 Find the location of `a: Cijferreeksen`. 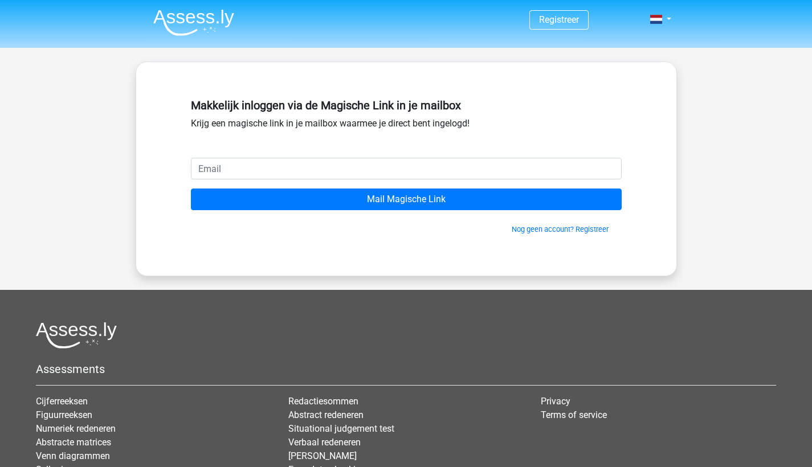

a: Cijferreeksen is located at coordinates (62, 401).